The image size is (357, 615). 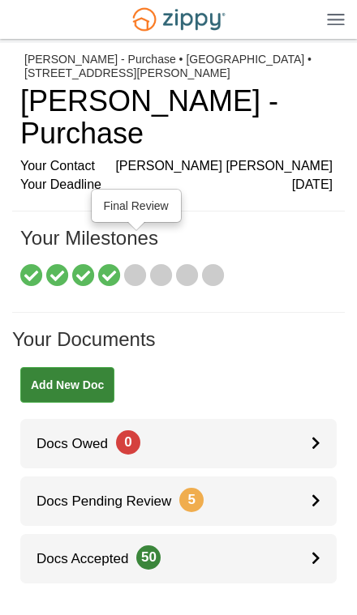 I want to click on span: Docs Pending Review, so click(x=112, y=501).